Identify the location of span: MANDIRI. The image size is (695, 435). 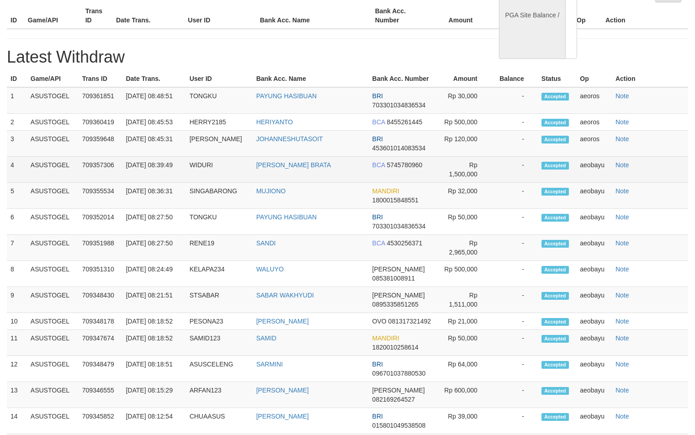
(386, 338).